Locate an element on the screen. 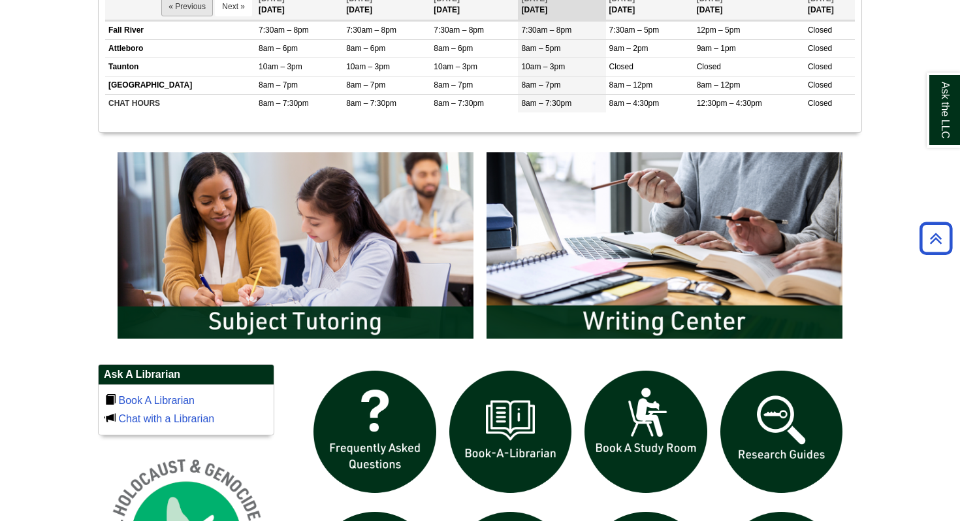 The height and width of the screenshot is (521, 960). img: Book a Librarian icon links to book a librarian web page is located at coordinates (511, 432).